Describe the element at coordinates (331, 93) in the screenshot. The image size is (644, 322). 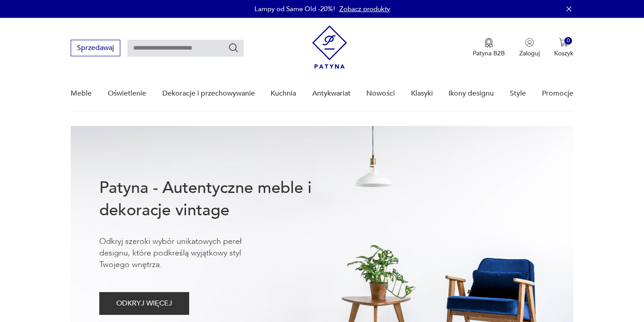
I see `a: Antykwariat` at that location.